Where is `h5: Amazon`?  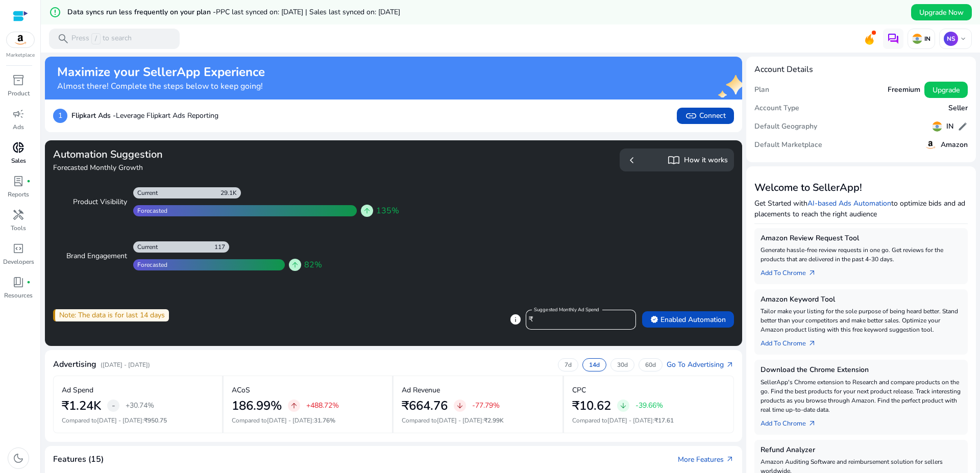
h5: Amazon is located at coordinates (954, 145).